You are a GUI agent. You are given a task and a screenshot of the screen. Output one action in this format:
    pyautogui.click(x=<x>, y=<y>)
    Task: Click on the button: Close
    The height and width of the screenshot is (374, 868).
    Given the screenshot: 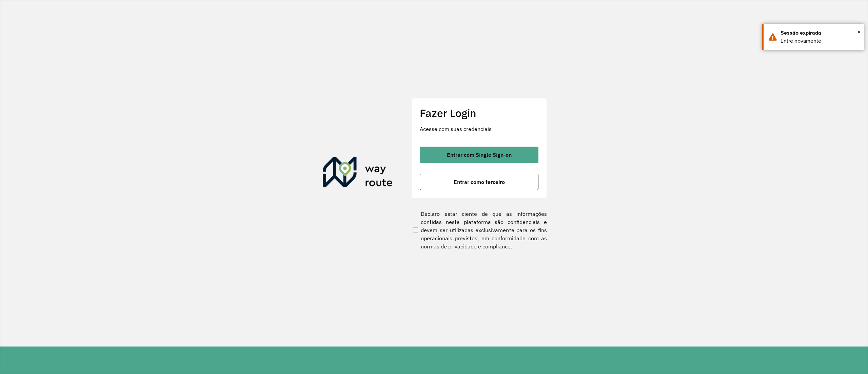 What is the action you would take?
    pyautogui.click(x=859, y=32)
    